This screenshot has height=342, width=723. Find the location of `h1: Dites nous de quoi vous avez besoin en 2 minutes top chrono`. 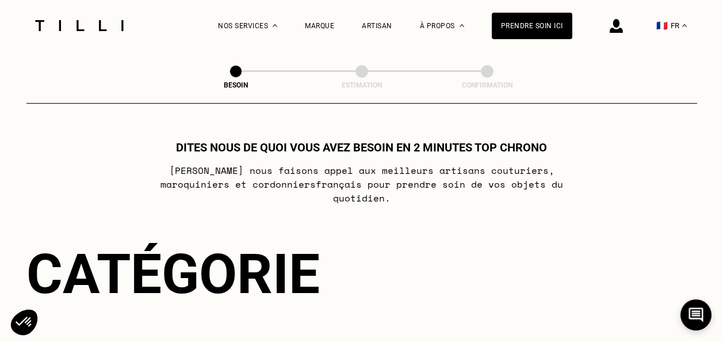

h1: Dites nous de quoi vous avez besoin en 2 minutes top chrono is located at coordinates (361, 147).